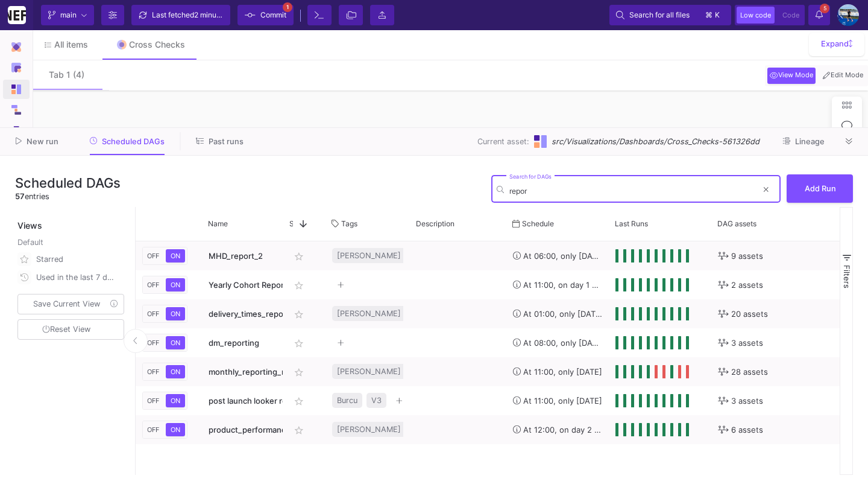  I want to click on span: View Mode, so click(791, 75).